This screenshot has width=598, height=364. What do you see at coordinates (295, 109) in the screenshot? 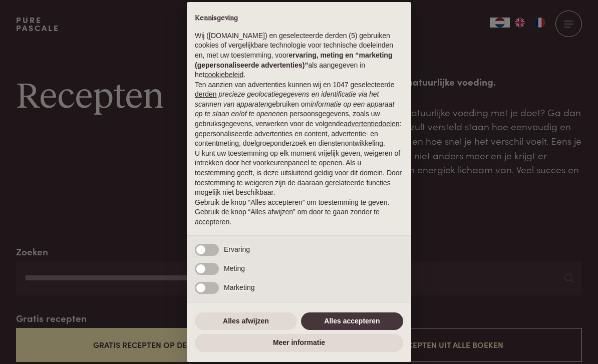
I see `em: informatie op een apparaat op te slaan en/of te openen` at bounding box center [295, 109].